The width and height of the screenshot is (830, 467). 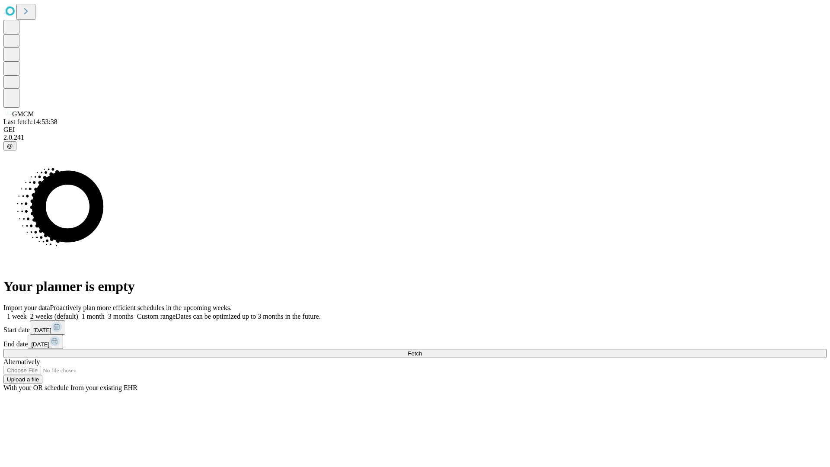 I want to click on span: Dates can be optimized up to 3 months in the future., so click(x=248, y=316).